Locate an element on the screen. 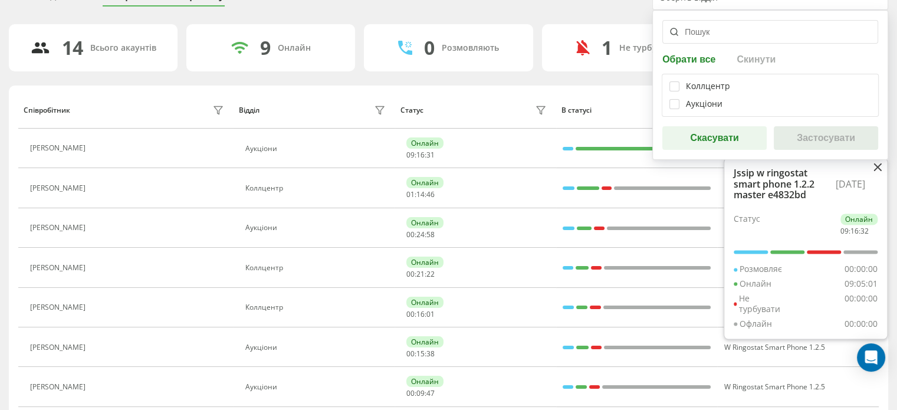  div: Jssip w ringostat smart phone 1.2.2 master e4832bd is located at coordinates (782, 185).